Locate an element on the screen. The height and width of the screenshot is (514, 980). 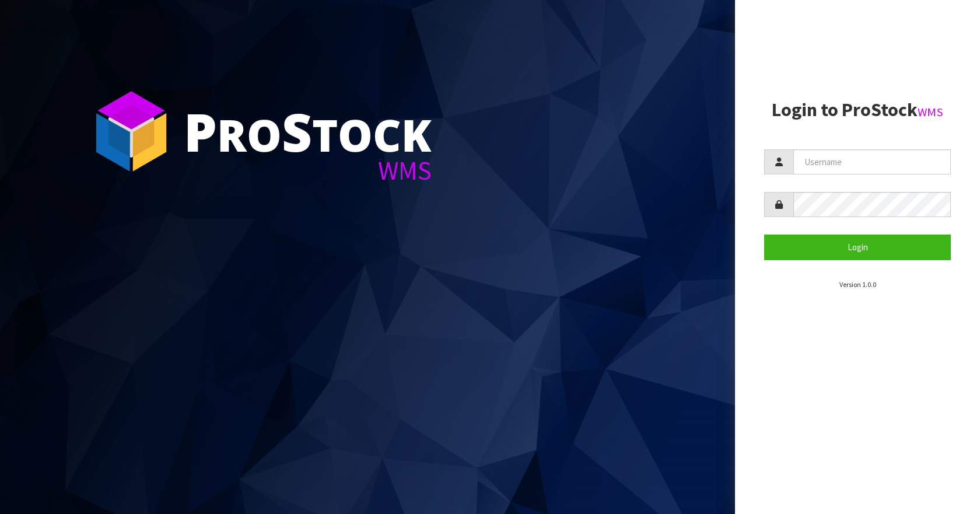
div: WMS is located at coordinates (307, 170).